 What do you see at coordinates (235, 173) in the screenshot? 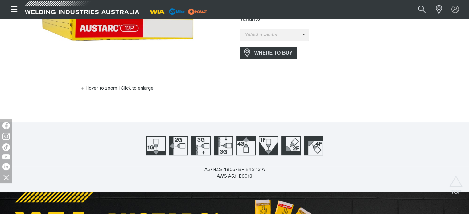
I see `div: AS/NZS 4855-B - E43 13 A AWS A5.1: E6013` at bounding box center [235, 173].